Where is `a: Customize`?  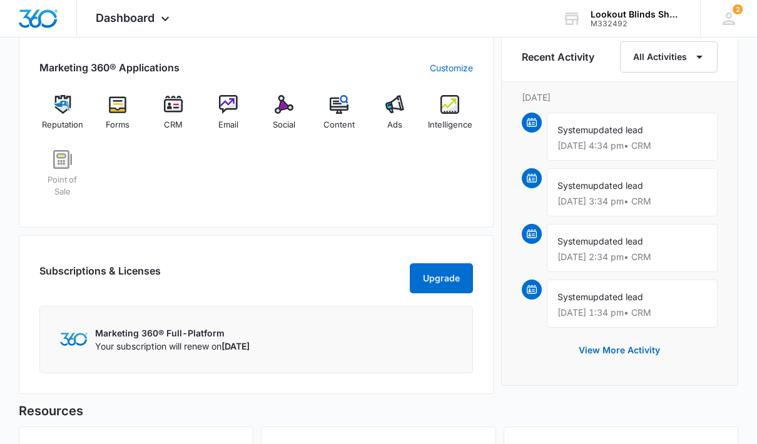
a: Customize is located at coordinates (451, 68).